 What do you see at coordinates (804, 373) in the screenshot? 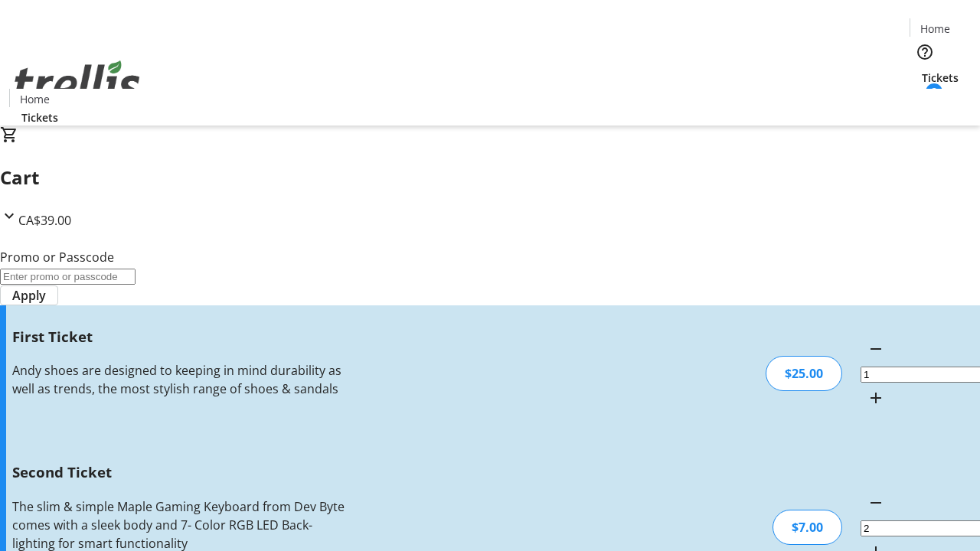
I see `div: $25.00` at bounding box center [804, 373].